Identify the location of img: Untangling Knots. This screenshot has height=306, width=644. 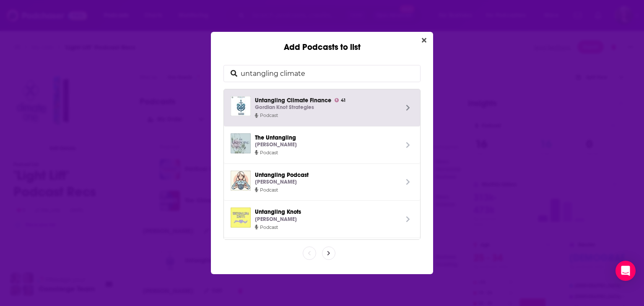
(241, 218).